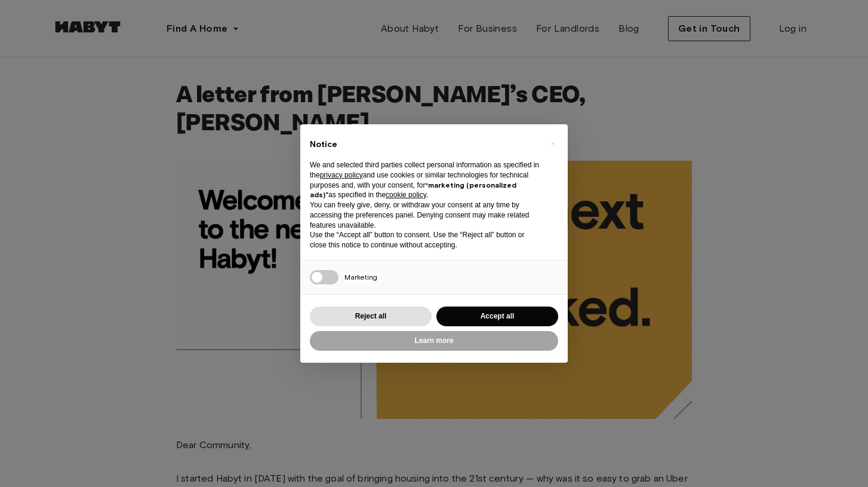 Image resolution: width=868 pixels, height=487 pixels. Describe the element at coordinates (406, 195) in the screenshot. I see `a: cookie policy` at that location.